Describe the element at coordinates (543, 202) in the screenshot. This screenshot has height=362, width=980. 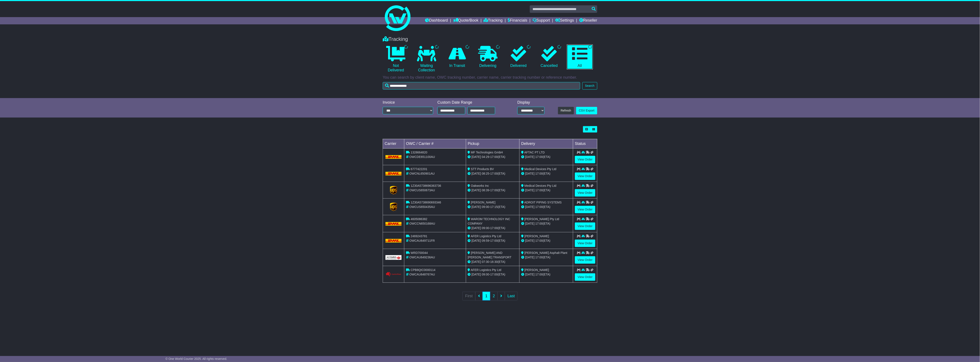
I see `span: ADROIT PIPING SYSTEMS` at that location.